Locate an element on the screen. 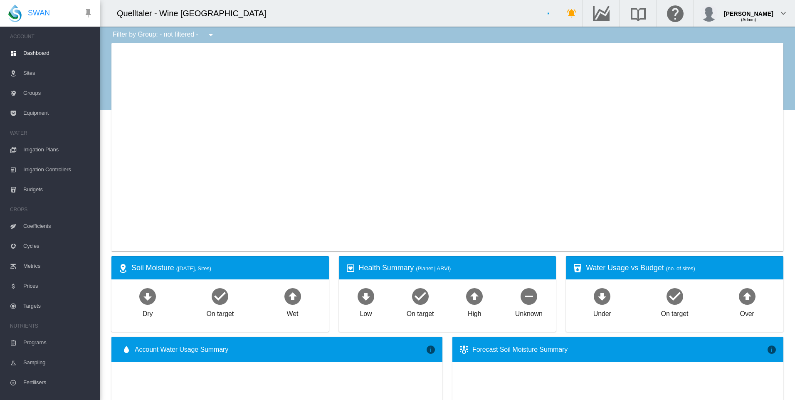 This screenshot has width=795, height=400. div: Under is located at coordinates (602, 312).